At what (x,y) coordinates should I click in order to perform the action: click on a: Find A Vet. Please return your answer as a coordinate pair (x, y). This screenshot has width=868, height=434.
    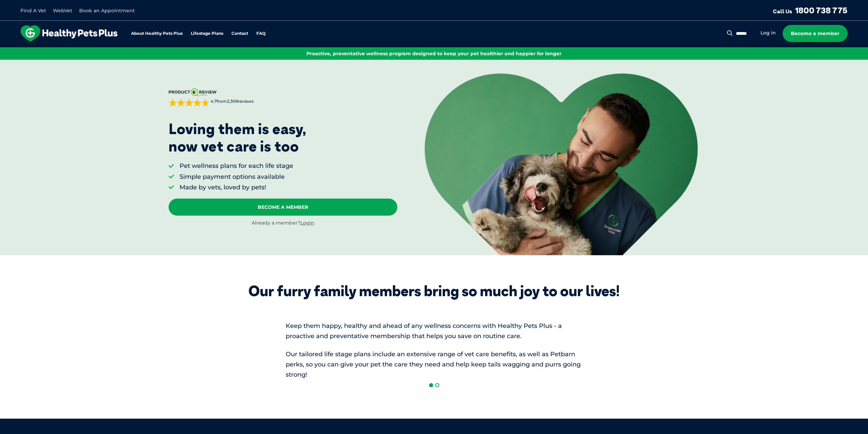
    Looking at the image, I should click on (33, 11).